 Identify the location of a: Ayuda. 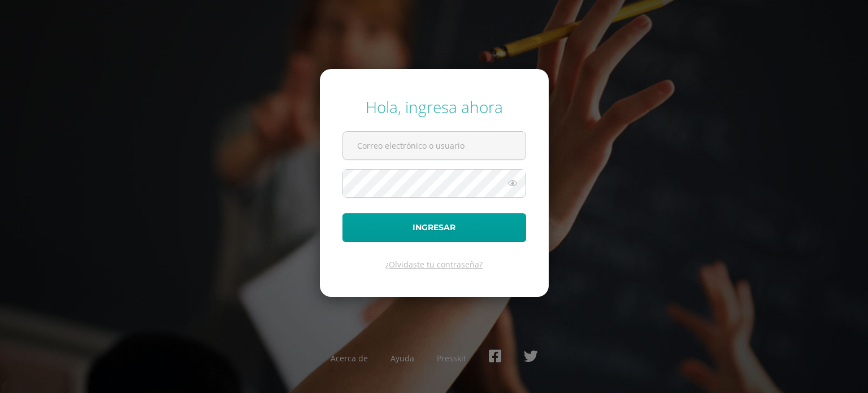
(403, 358).